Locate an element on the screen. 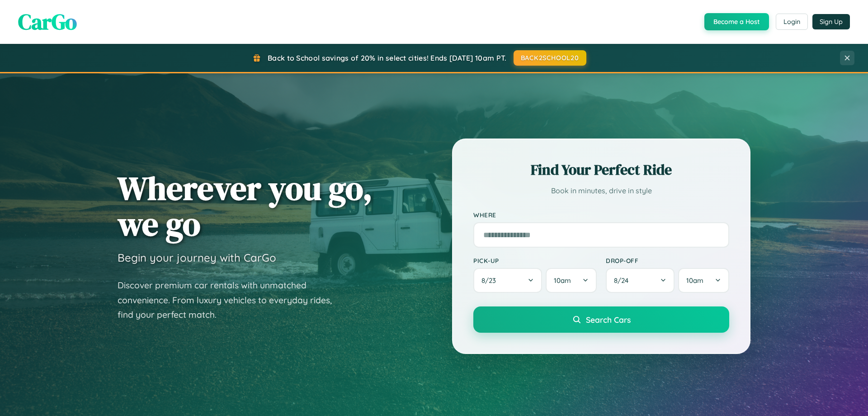 Image resolution: width=868 pixels, height=416 pixels. p: Discover premium car rentals with unmatched convenience. From luxury vehicles to everyday rides, ... is located at coordinates (230, 300).